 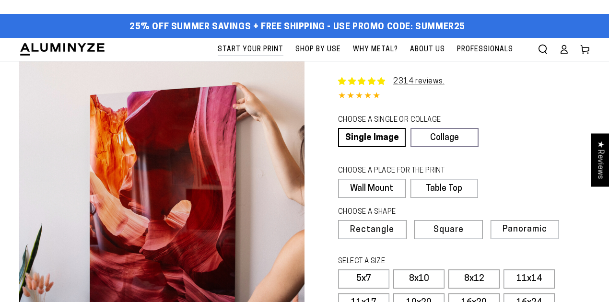 What do you see at coordinates (404, 212) in the screenshot?
I see `legend: CHOOSE A SHAPE` at bounding box center [404, 212].